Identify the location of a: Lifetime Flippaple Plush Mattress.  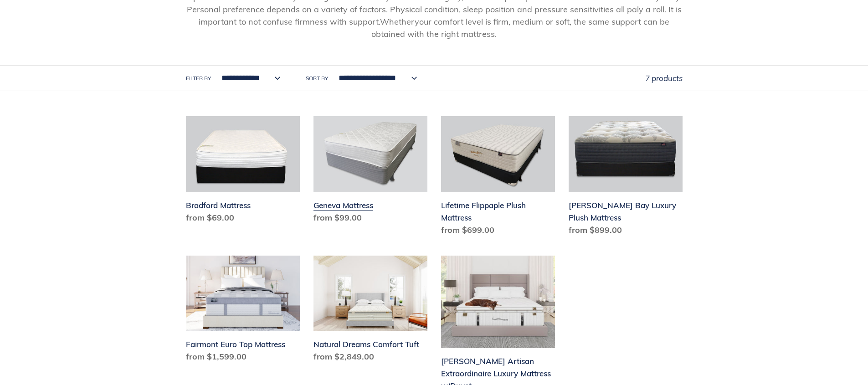
(498, 178).